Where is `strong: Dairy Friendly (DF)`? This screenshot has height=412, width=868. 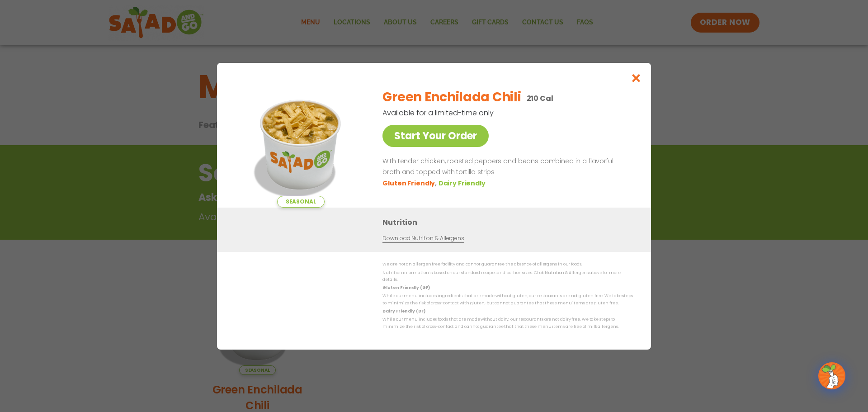 strong: Dairy Friendly (DF) is located at coordinates (404, 311).